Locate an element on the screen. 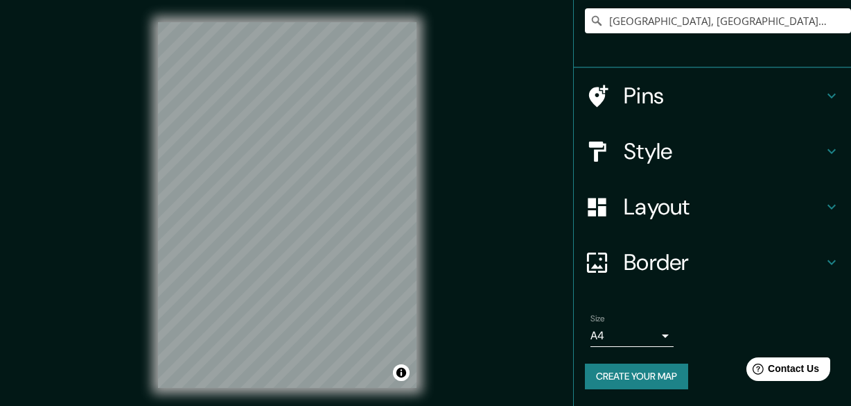 The height and width of the screenshot is (406, 851). canvas: Map is located at coordinates (287, 205).